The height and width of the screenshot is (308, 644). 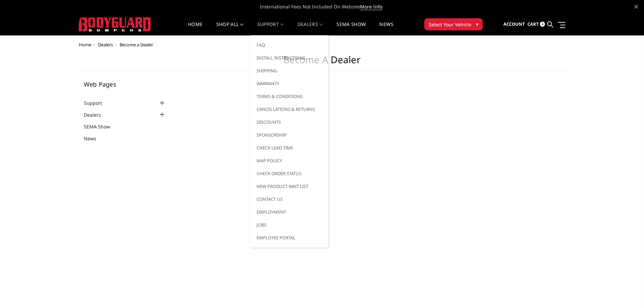 I want to click on img: BODYGUARD BUMPERS, so click(x=115, y=24).